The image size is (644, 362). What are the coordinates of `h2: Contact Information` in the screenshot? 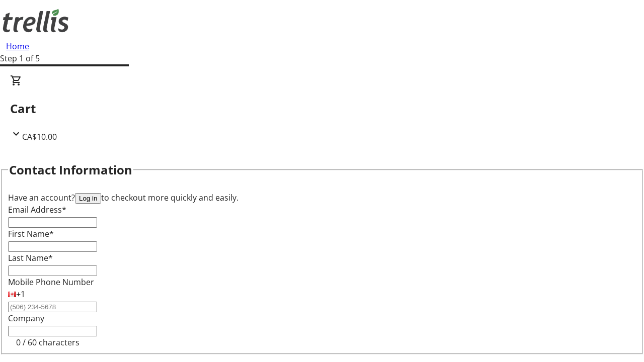 It's located at (71, 170).